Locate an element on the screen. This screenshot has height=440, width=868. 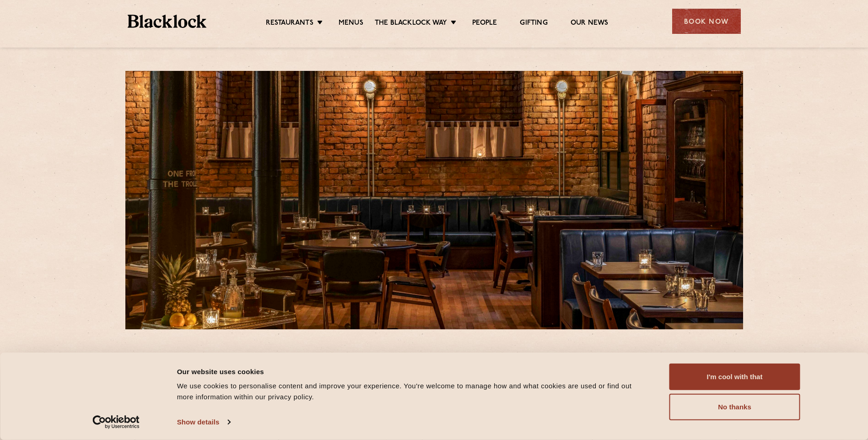
a: Menus is located at coordinates (351, 24).